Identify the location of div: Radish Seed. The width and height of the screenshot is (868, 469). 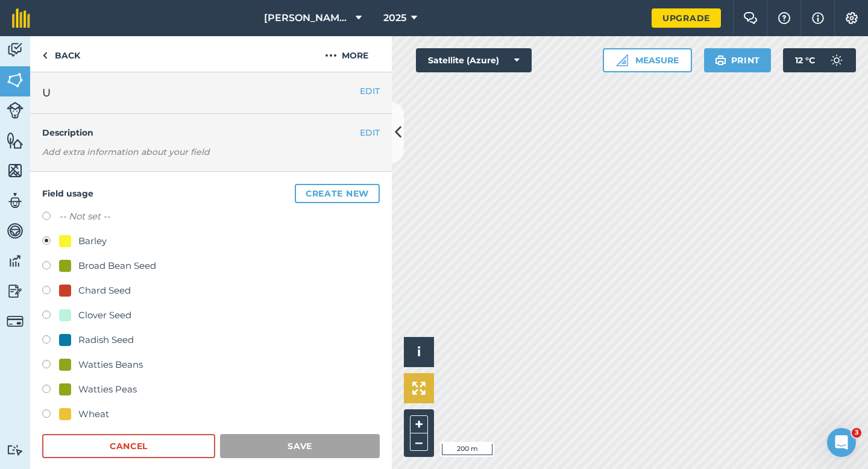
(106, 340).